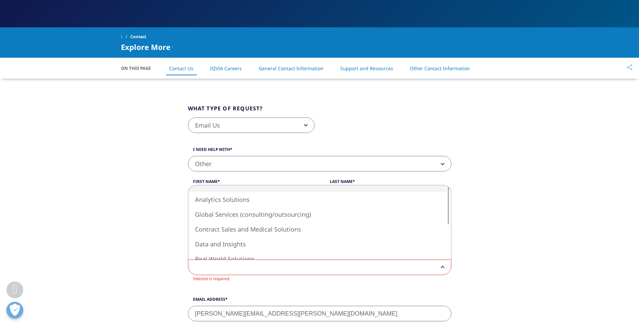 The width and height of the screenshot is (639, 322). Describe the element at coordinates (15, 310) in the screenshot. I see `button: Open Preferences` at that location.